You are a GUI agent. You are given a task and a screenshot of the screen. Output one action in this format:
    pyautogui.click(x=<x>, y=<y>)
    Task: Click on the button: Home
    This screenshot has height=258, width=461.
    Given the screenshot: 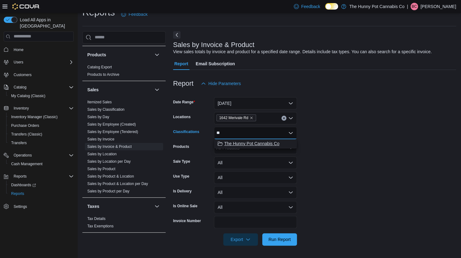 What is the action you would take?
    pyautogui.click(x=39, y=50)
    